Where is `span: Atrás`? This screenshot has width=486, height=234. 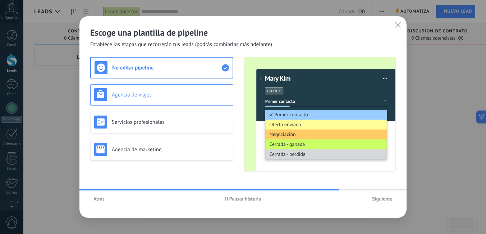
span: Atrás is located at coordinates (99, 198).